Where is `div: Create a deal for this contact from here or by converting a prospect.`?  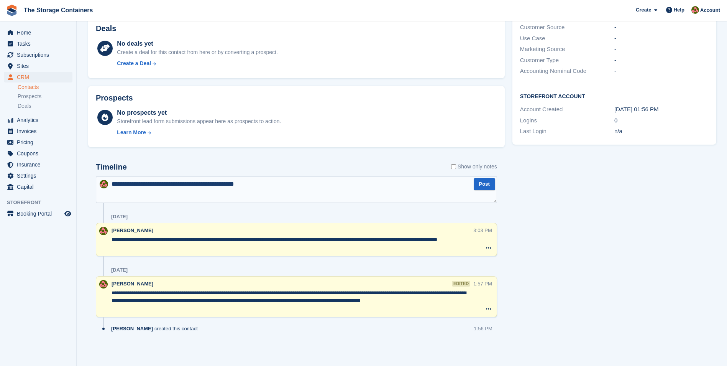 div: Create a deal for this contact from here or by converting a prospect. is located at coordinates (197, 52).